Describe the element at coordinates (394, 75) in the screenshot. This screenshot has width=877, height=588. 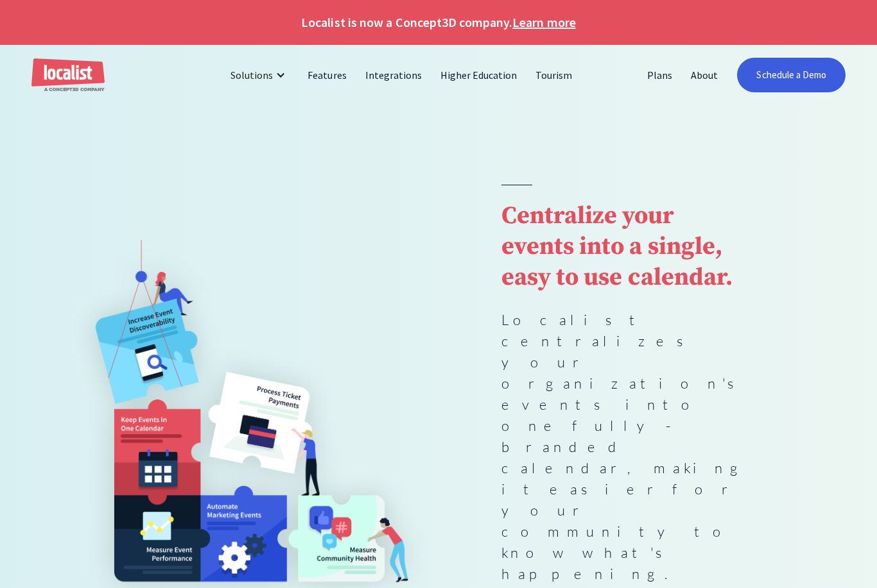
I see `a: Integrations` at that location.